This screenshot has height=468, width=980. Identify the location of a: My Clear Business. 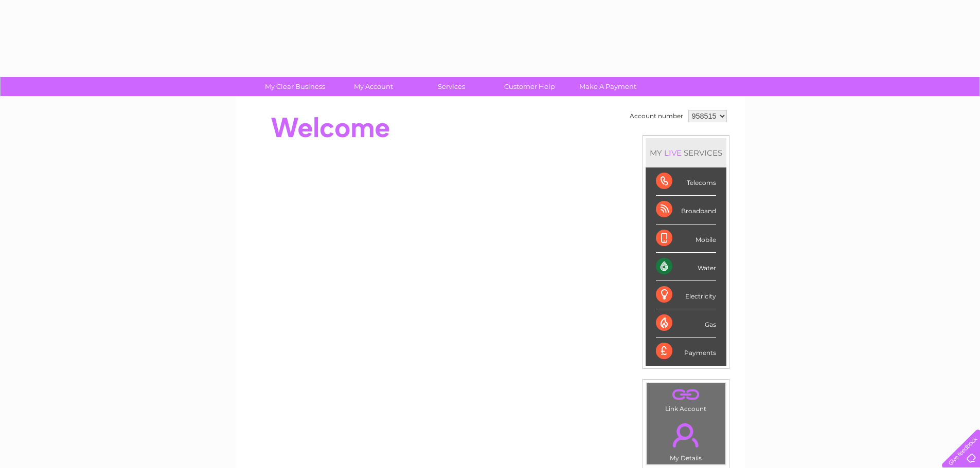
(294, 86).